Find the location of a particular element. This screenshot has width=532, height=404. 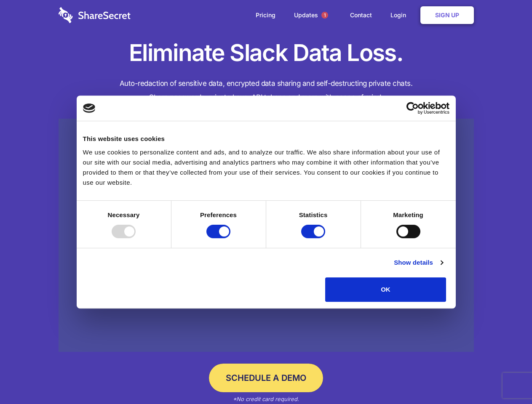

strong: Preferences is located at coordinates (218, 215).